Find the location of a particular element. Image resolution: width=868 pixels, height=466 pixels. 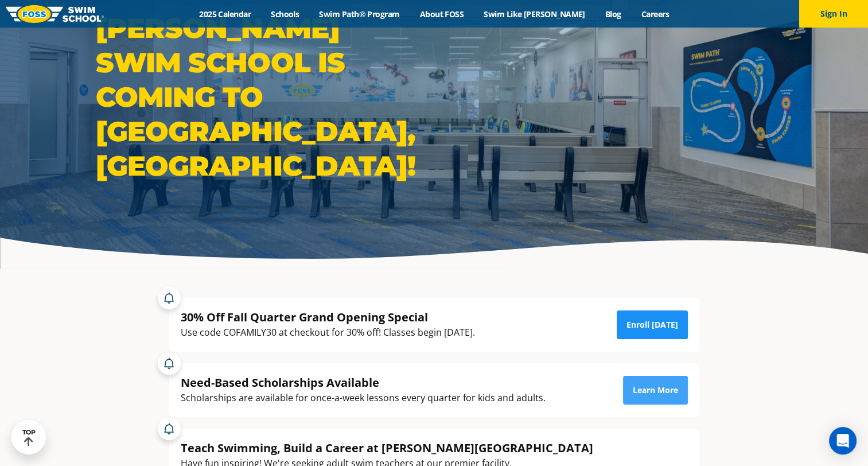

a: Schools is located at coordinates (285, 14).